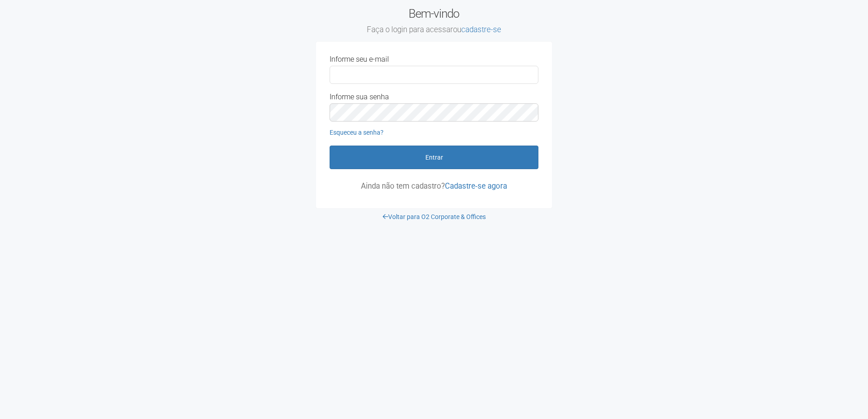 This screenshot has width=868, height=419. I want to click on button: Entrar, so click(434, 157).